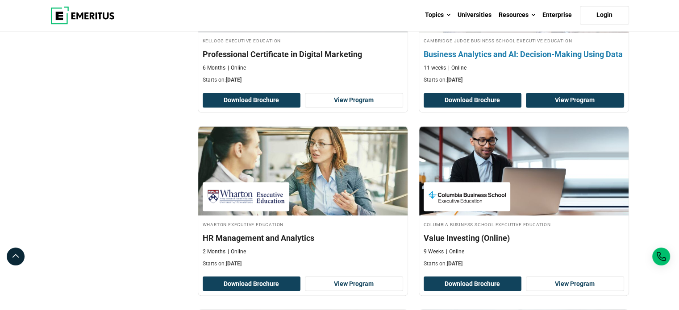 Image resolution: width=679 pixels, height=310 pixels. I want to click on a: Finance Course by Columbia Business School Executive Education - August 21, 2025 Columbia Busines..., so click(524, 199).